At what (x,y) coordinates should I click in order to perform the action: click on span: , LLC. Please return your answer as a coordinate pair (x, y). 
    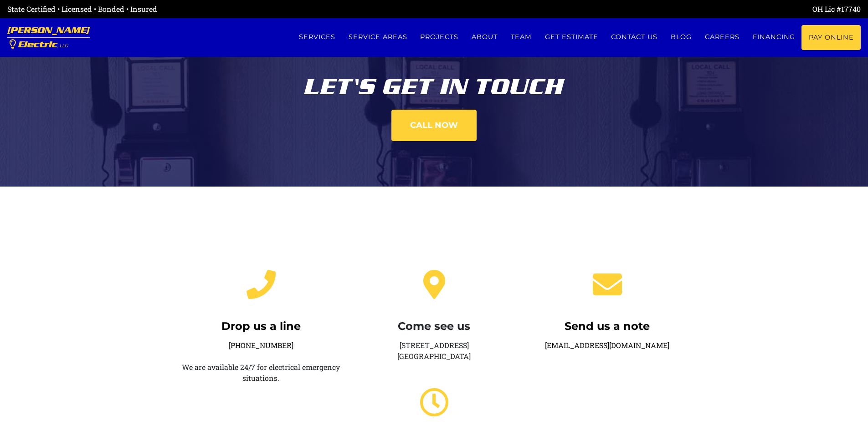
    Looking at the image, I should click on (63, 46).